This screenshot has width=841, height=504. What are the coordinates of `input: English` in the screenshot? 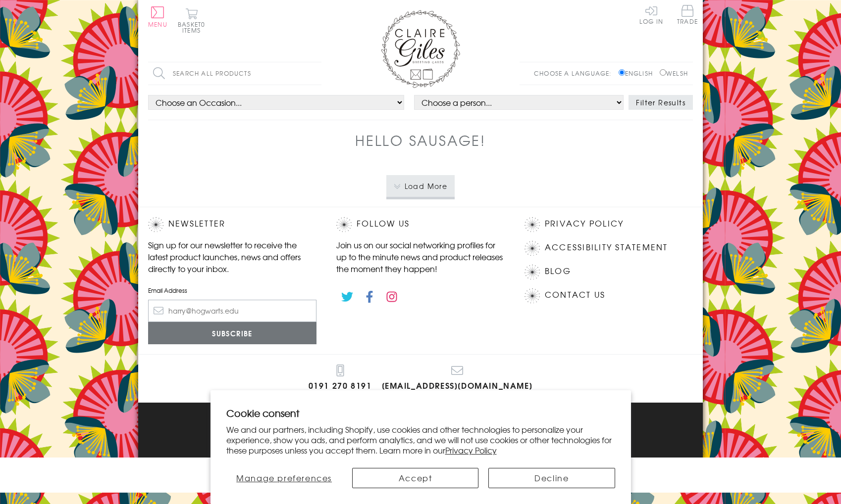 It's located at (621, 72).